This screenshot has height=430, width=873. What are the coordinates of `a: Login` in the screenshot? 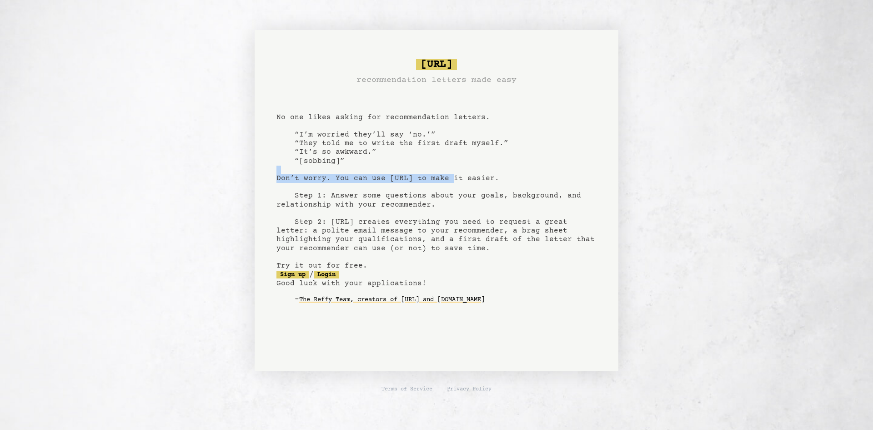 It's located at (326, 275).